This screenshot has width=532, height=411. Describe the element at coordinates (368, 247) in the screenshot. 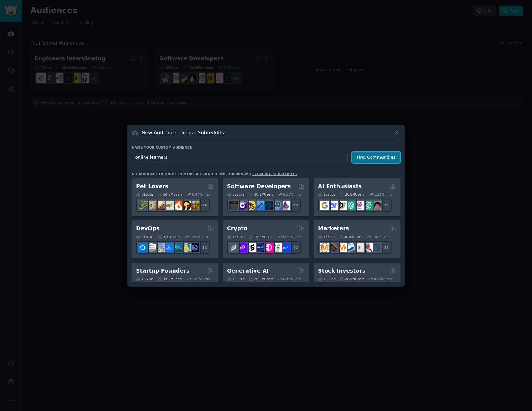

I see `img: MarketingResearch` at that location.